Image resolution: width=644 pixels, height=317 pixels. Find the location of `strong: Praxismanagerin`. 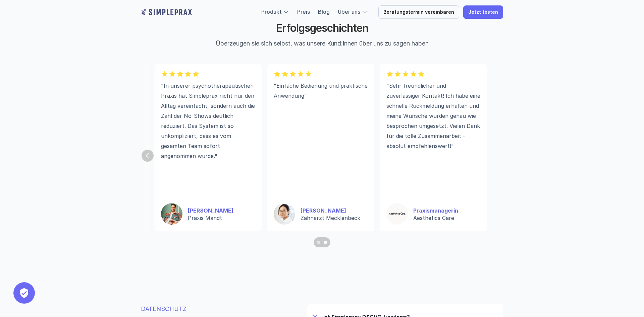

strong: Praxismanagerin is located at coordinates (436, 211).